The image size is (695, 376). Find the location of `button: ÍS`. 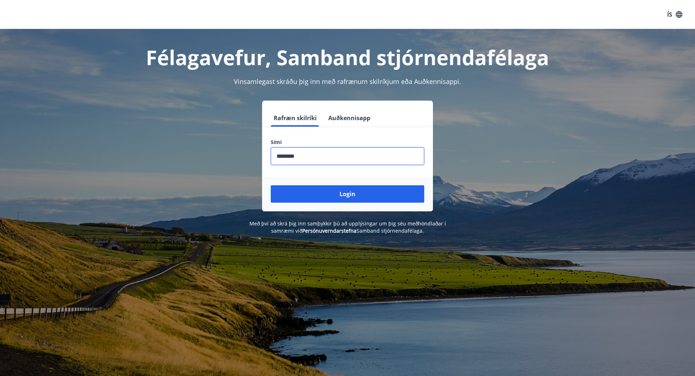

button: ÍS is located at coordinates (675, 14).